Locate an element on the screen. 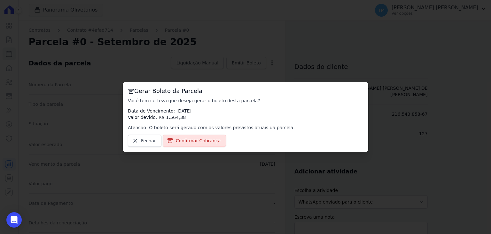 This screenshot has height=234, width=491. a: Confirmar Cobrança is located at coordinates (194, 140).